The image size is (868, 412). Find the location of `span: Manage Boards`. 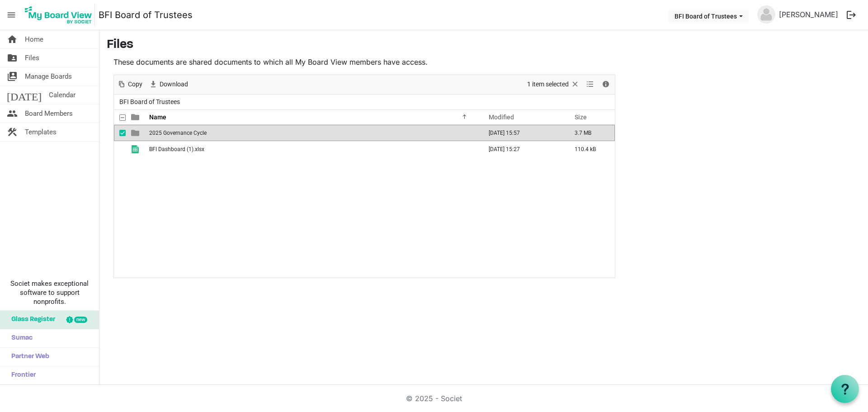

span: Manage Boards is located at coordinates (49, 77).